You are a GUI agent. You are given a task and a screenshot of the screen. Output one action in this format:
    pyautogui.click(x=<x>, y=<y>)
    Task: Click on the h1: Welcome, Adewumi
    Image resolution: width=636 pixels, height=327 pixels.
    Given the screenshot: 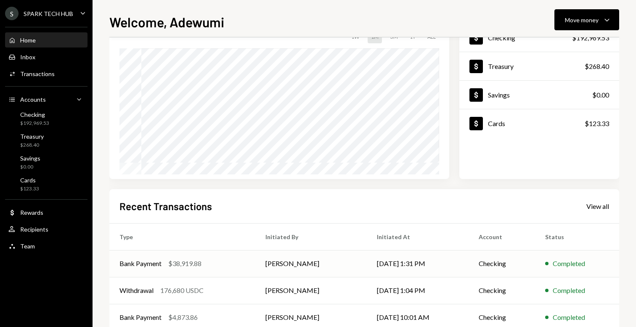 What is the action you would take?
    pyautogui.click(x=166, y=22)
    